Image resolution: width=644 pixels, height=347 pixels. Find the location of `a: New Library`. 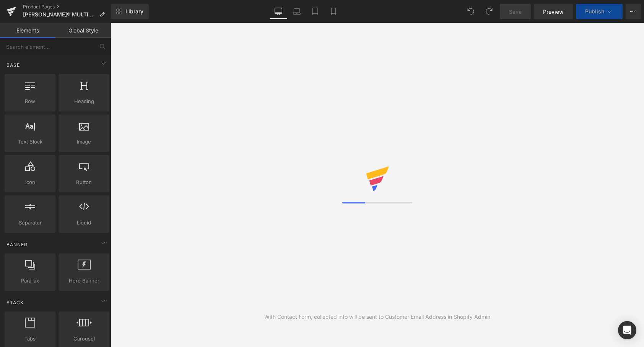

a: New Library is located at coordinates (129, 11).